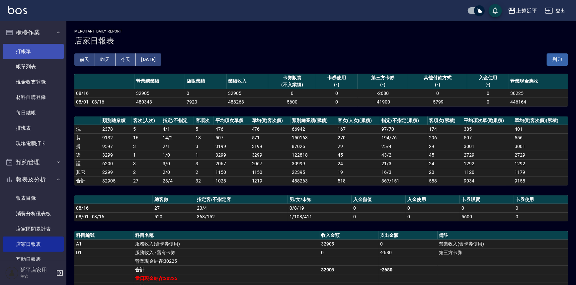 The image size is (576, 285). Describe the element at coordinates (204, 121) in the screenshot. I see `th: 客項次` at that location.